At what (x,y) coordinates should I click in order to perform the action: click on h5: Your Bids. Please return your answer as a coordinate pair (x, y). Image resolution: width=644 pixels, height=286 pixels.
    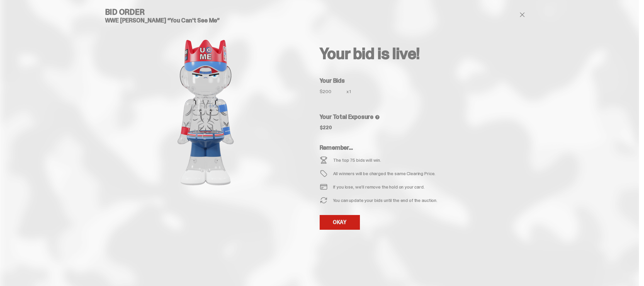
    Looking at the image, I should click on (427, 81).